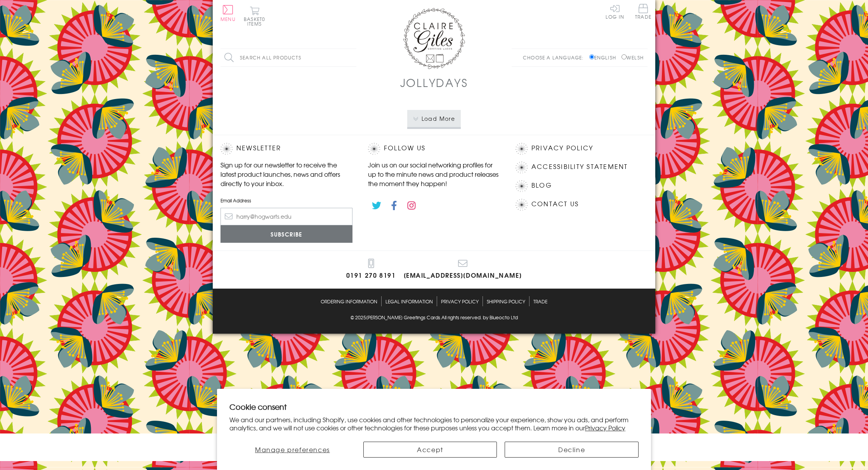 Image resolution: width=868 pixels, height=470 pixels. I want to click on p: © 2025 ., so click(434, 317).